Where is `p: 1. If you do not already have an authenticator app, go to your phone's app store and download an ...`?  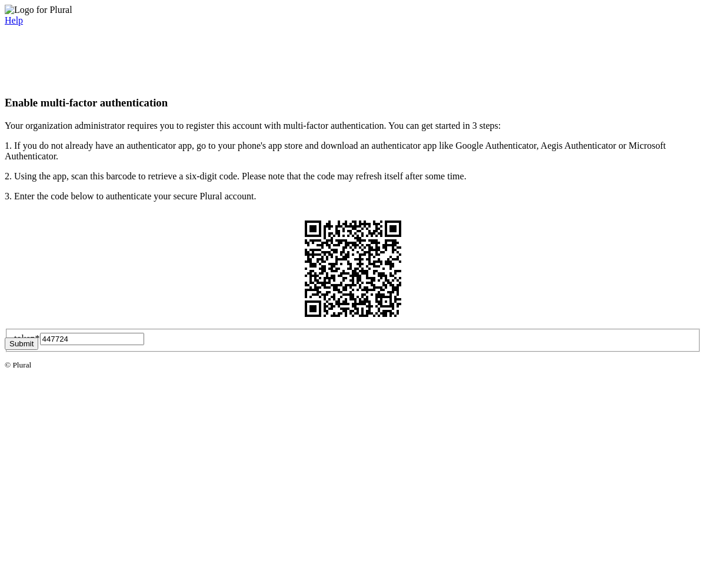
p: 1. If you do not already have an authenticator app, go to your phone's app store and download an ... is located at coordinates (353, 151).